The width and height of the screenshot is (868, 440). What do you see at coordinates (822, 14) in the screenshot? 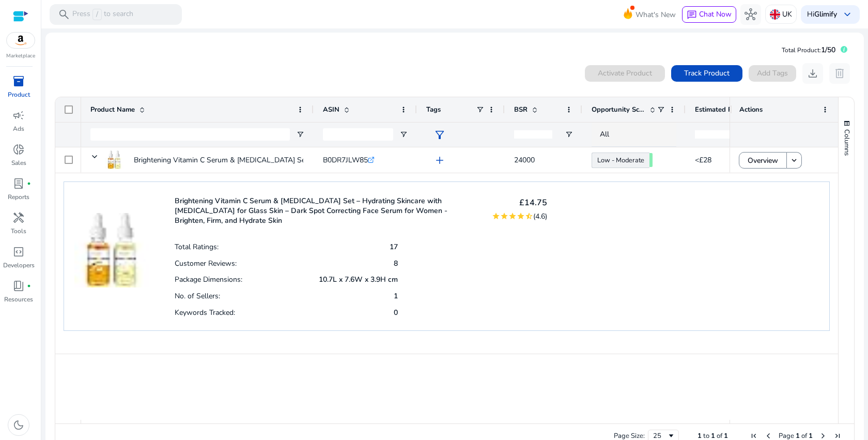
I see `p: Hi` at bounding box center [822, 14].